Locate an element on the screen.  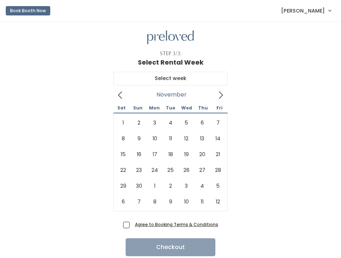
span: November 10, 2025 is located at coordinates (155, 139).